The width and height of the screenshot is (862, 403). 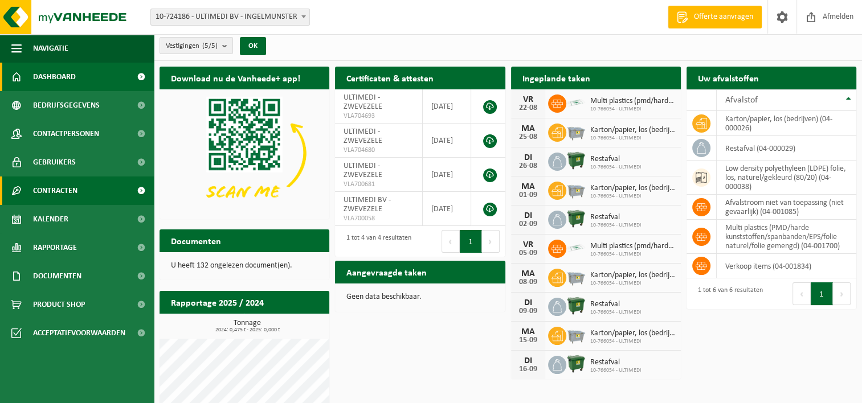 What do you see at coordinates (786, 237) in the screenshot?
I see `td: multi plastics (PMD/harde kunststoffen/spanbanden/EPS/folie naturel/folie gemengd) (04-001700)` at bounding box center [786, 237].